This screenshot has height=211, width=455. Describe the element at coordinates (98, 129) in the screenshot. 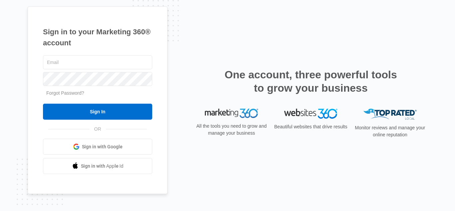

I see `span: OR` at that location.